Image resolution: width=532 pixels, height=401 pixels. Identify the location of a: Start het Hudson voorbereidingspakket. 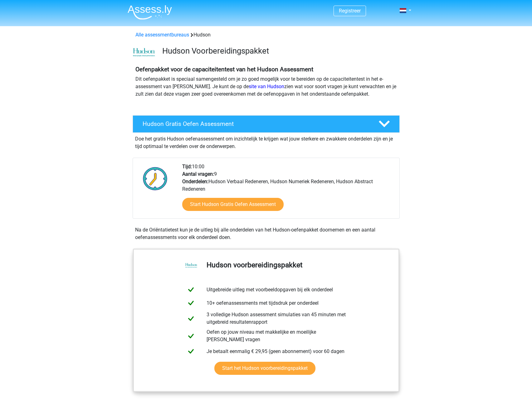
(265, 368).